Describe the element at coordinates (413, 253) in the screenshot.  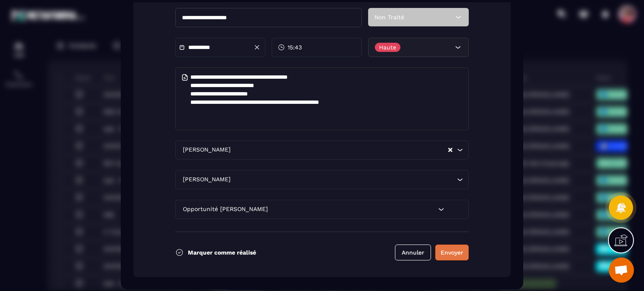
I see `button: Annuler` at that location.